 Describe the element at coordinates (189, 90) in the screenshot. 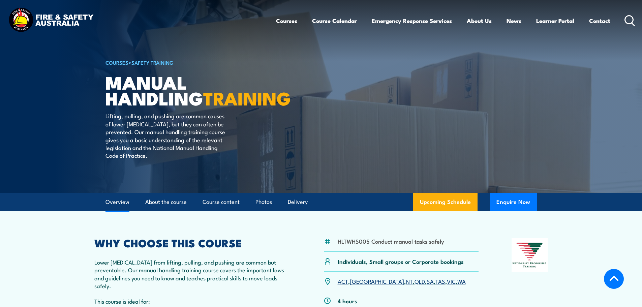

I see `h1: Manual Handling` at that location.